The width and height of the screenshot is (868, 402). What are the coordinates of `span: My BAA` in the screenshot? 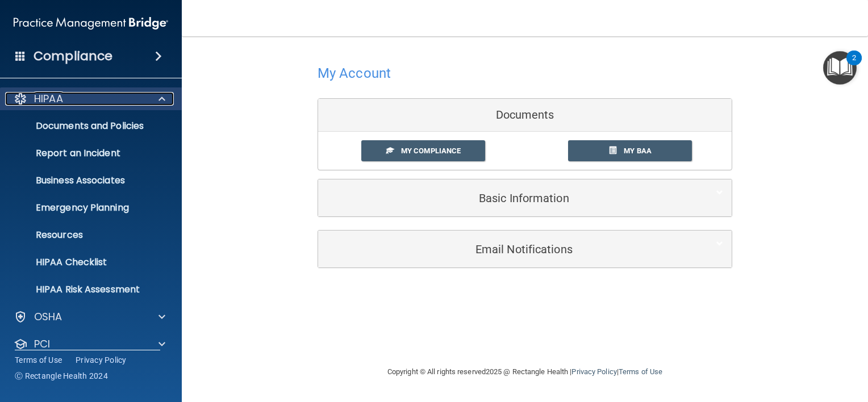 It's located at (637, 151).